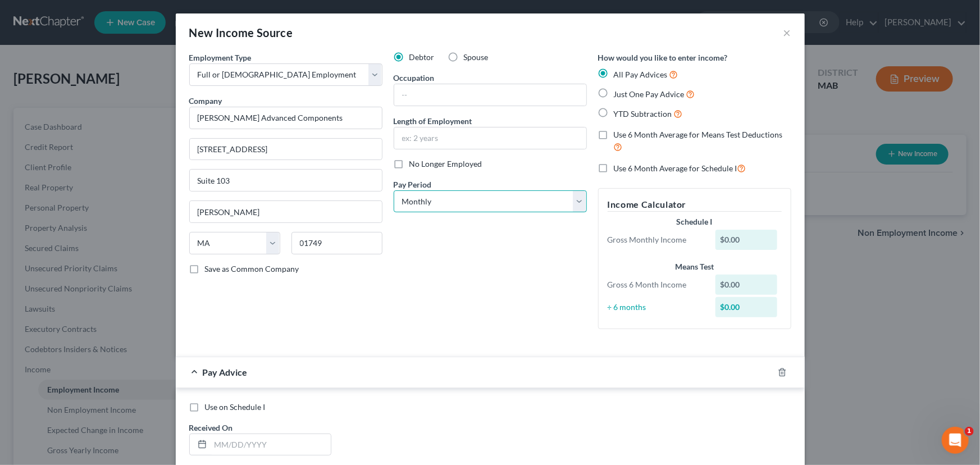  I want to click on span: Use 6 Month Average for Schedule I, so click(676, 168).